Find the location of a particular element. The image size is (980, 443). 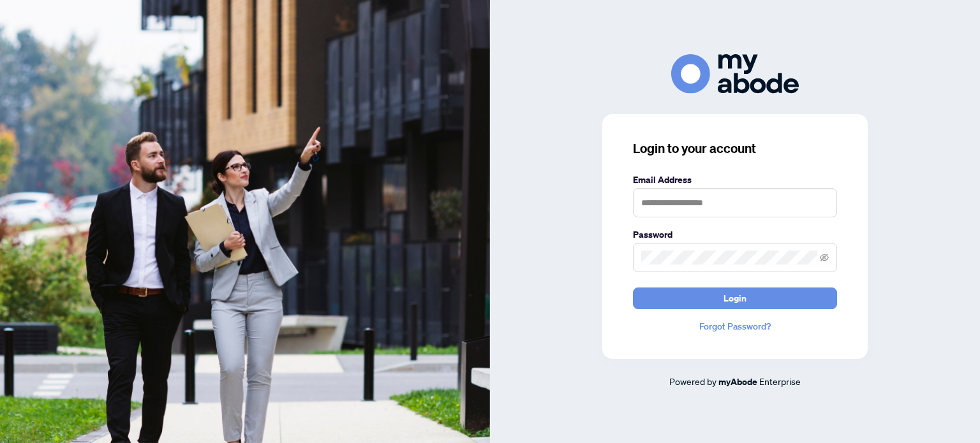

label: Email Address is located at coordinates (735, 179).